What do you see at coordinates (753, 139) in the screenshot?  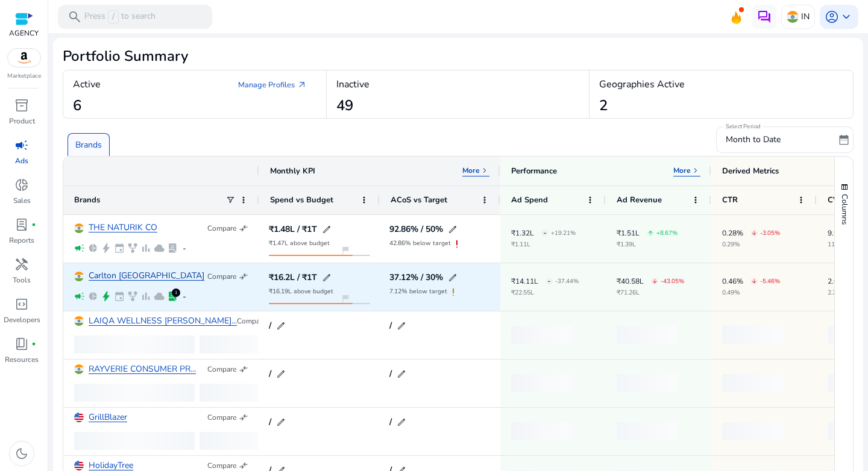 I see `span: Month to Date` at bounding box center [753, 139].